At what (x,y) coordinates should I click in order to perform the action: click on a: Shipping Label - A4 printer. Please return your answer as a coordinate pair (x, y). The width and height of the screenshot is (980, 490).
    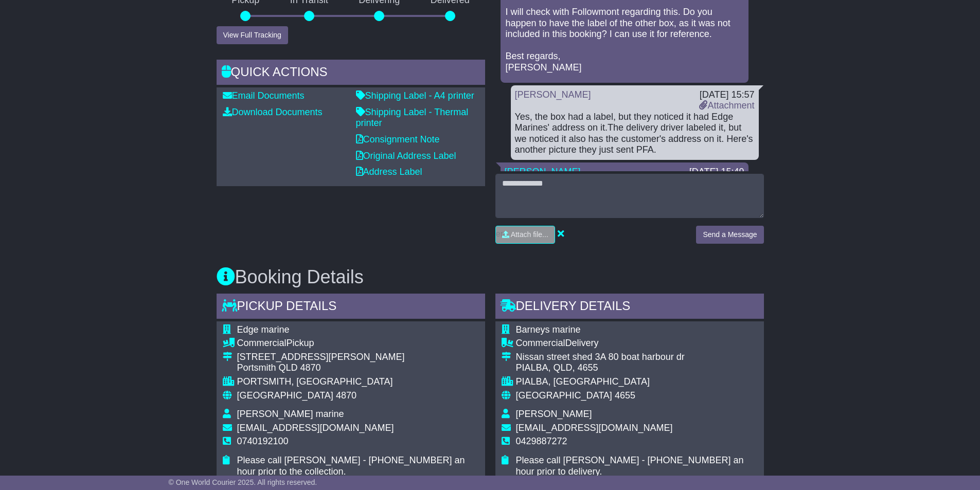
    Looking at the image, I should click on (415, 96).